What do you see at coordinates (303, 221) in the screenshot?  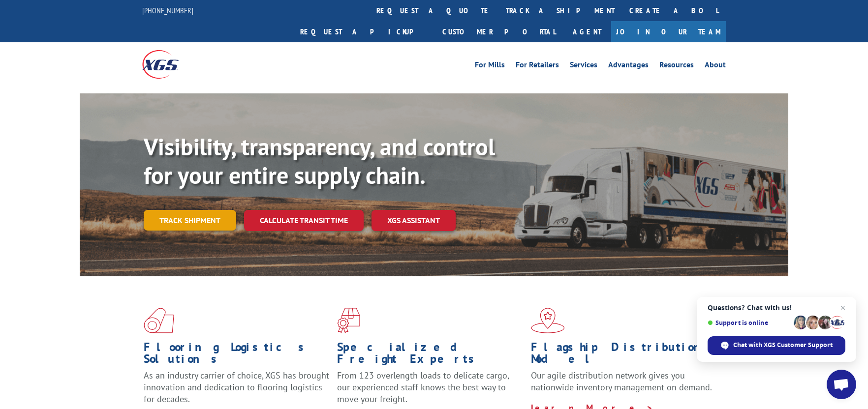 I see `a: Calculate transit time` at bounding box center [303, 221].